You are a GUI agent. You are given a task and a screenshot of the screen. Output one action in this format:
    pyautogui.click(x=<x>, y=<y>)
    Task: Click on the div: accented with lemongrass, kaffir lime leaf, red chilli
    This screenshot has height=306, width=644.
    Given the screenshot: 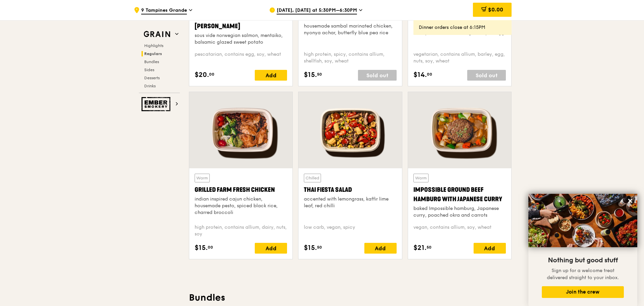 What is the action you would take?
    pyautogui.click(x=350, y=202)
    